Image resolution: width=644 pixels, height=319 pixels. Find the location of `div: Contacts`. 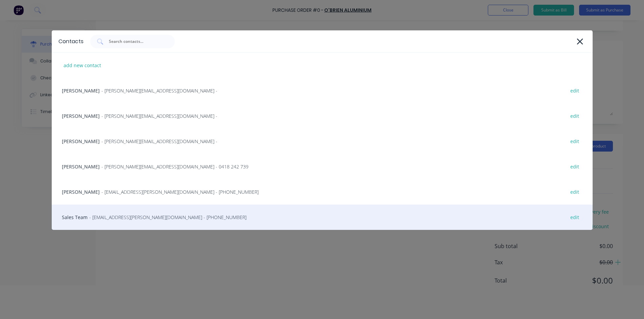

div: Contacts is located at coordinates (70, 41).